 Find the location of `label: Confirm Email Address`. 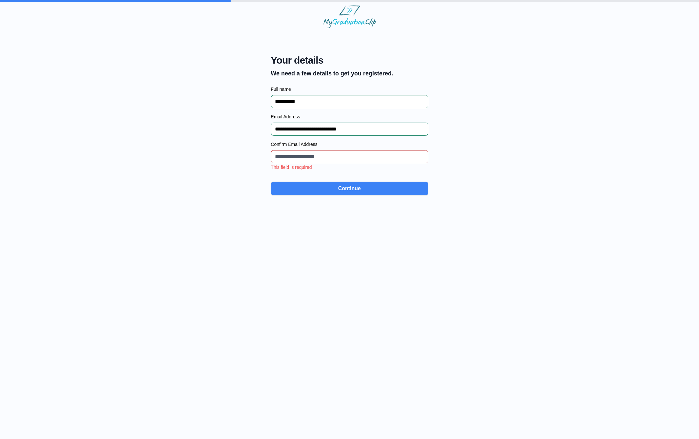

label: Confirm Email Address is located at coordinates (350, 144).